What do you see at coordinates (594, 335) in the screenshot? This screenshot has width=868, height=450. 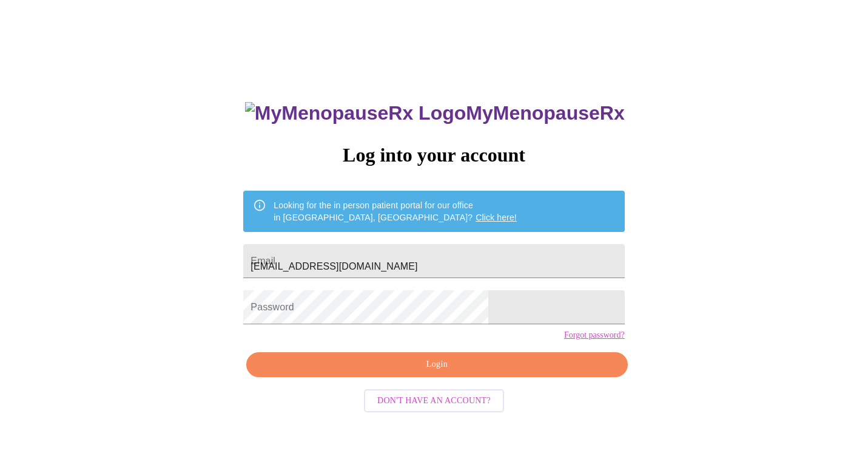 I see `a: Forgot password?` at bounding box center [594, 335].